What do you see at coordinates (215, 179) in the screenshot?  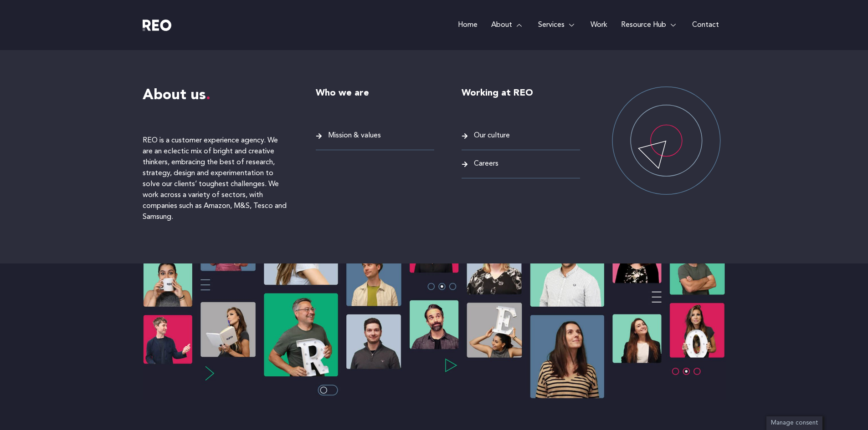 I see `p: REO is a customer experience agency. We are an eclectic mix of bright and creative thinkers, embr...` at bounding box center [215, 179].